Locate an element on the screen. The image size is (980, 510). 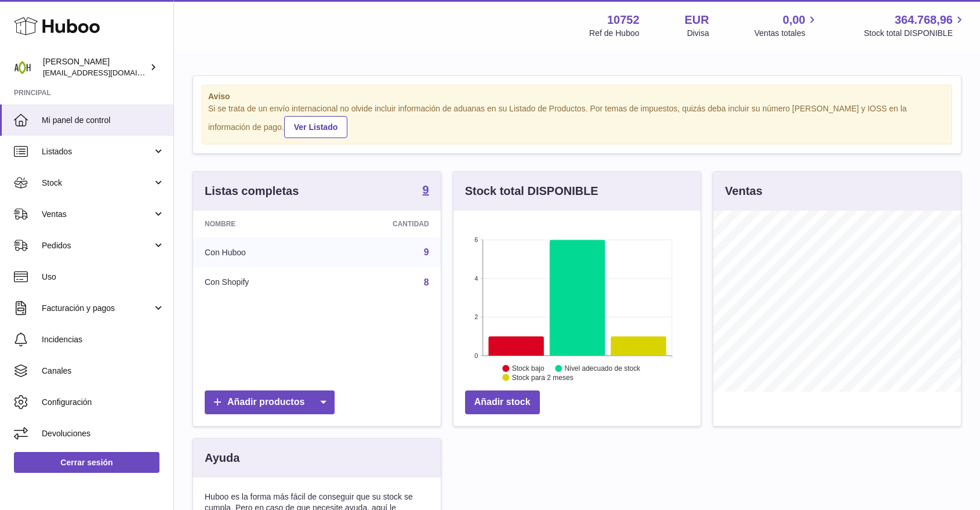
text: Stock para 2 meses is located at coordinates (543, 378).